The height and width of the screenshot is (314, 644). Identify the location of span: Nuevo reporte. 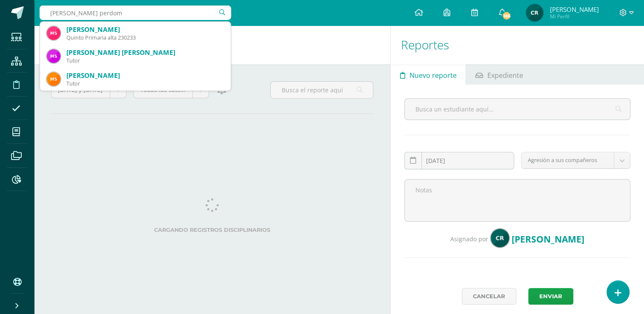
(433, 75).